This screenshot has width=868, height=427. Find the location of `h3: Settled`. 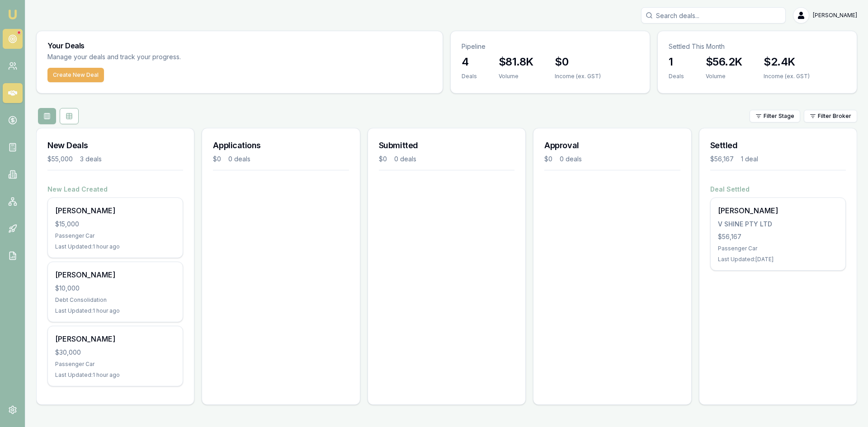

h3: Settled is located at coordinates (778, 146).